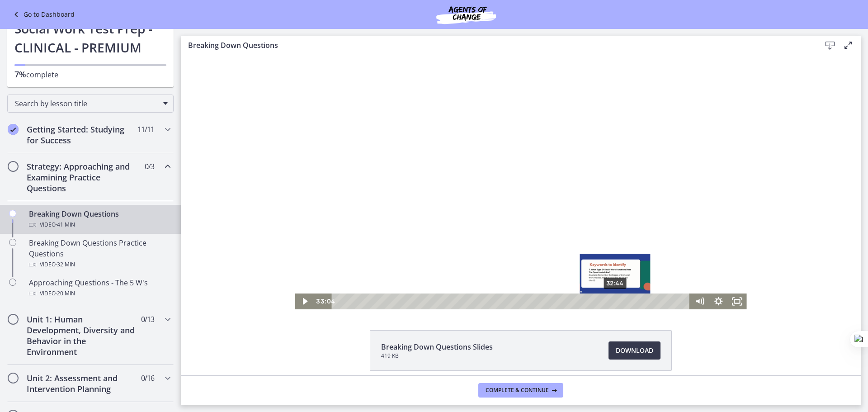 The image size is (868, 412). Describe the element at coordinates (82, 336) in the screenshot. I see `h2: Unit 1: Human Development, Diversity and Behavior in the Environment` at that location.